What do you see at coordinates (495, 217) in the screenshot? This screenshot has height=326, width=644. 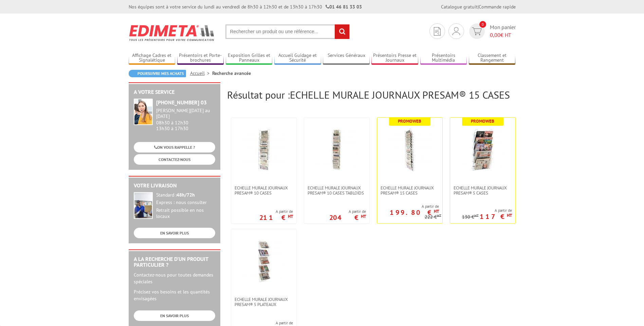 I see `p: 117 €` at bounding box center [495, 217].